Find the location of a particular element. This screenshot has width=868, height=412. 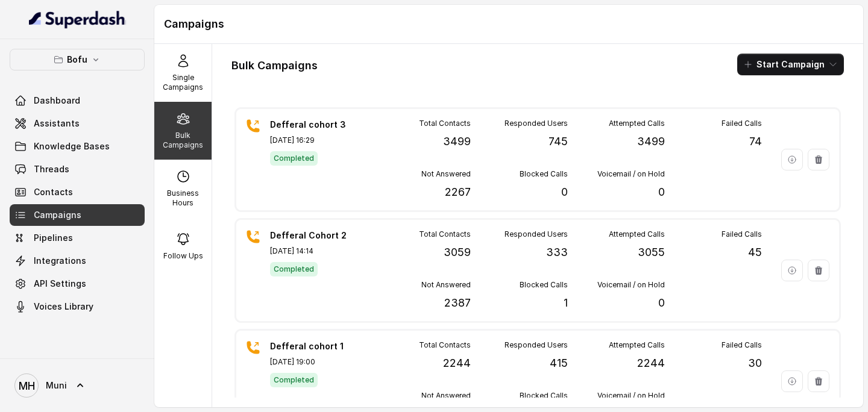

a: Knowledge Bases is located at coordinates (77, 146).